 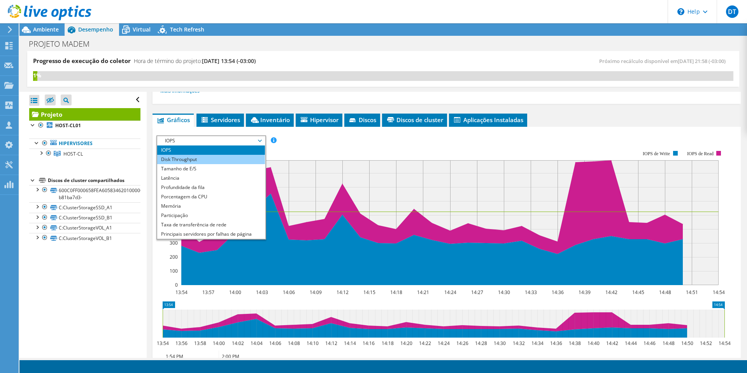 I want to click on span: Hipervisor, so click(x=319, y=120).